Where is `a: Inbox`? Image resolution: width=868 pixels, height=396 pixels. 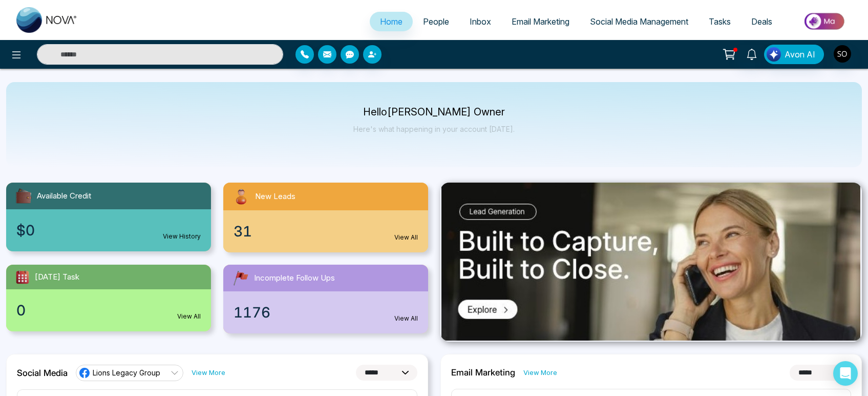 a: Inbox is located at coordinates (481, 22).